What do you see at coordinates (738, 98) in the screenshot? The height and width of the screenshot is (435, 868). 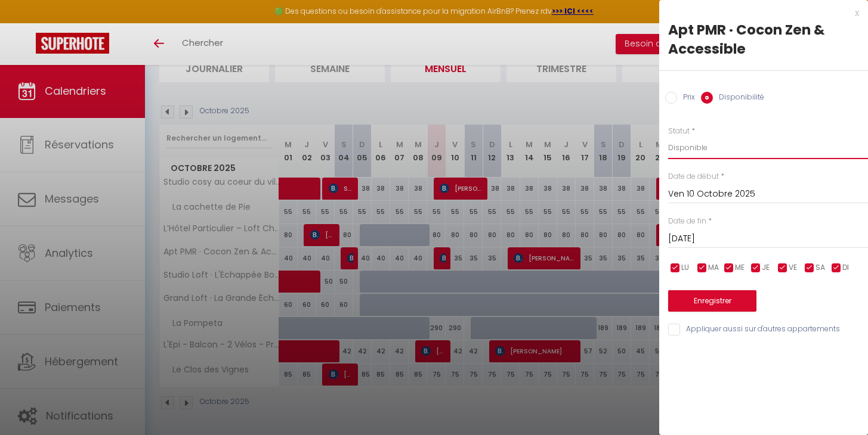 I see `label: Disponibilité` at bounding box center [738, 98].